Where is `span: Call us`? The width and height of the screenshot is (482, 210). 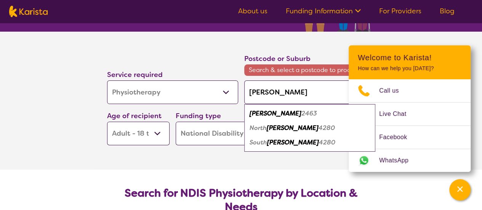 span: Call us is located at coordinates (394, 91).